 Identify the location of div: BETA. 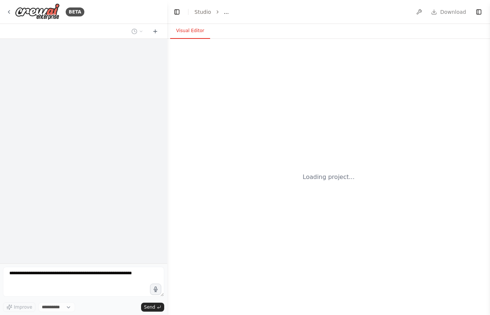
(75, 12).